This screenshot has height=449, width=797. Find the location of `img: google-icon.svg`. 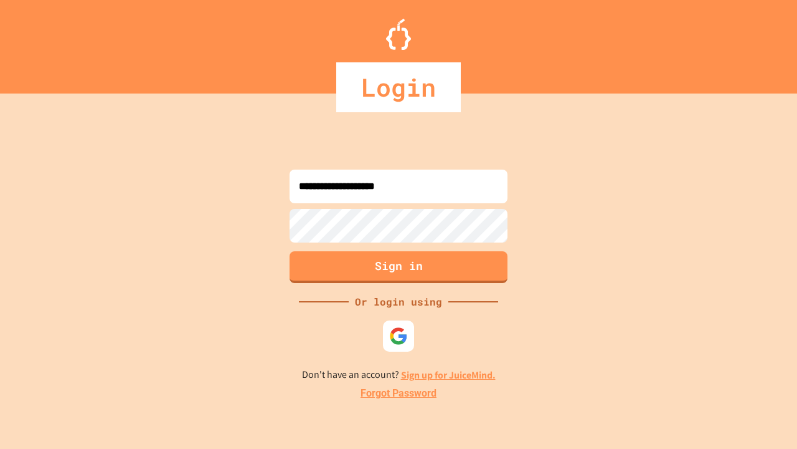

img: google-icon.svg is located at coordinates (399, 336).